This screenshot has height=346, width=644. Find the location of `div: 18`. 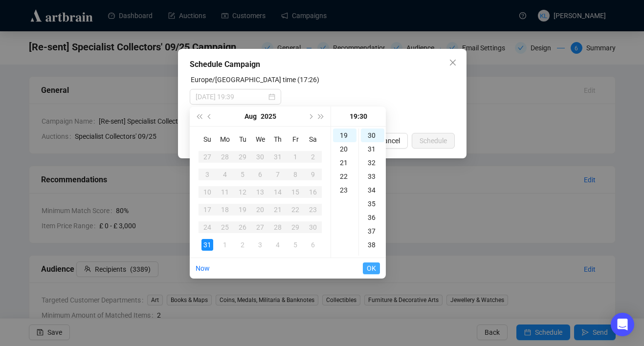

div: 18 is located at coordinates (225, 210).